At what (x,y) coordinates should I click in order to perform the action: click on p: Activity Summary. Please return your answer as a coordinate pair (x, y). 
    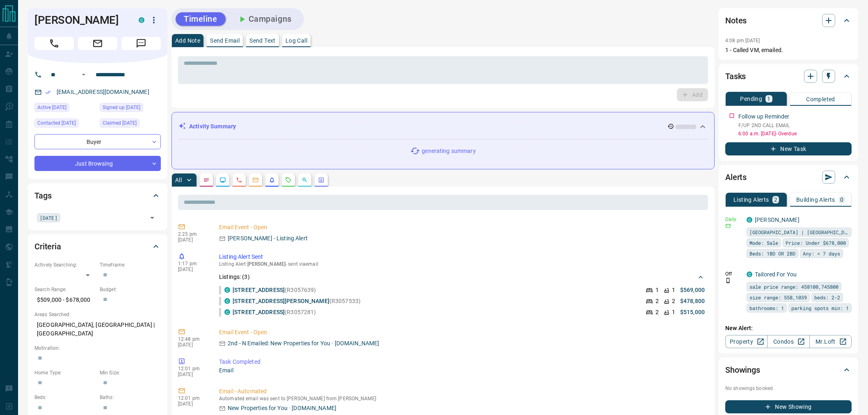
    Looking at the image, I should click on (213, 126).